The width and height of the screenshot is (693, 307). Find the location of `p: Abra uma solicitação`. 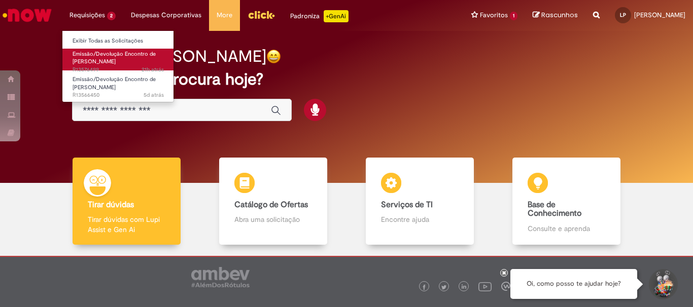

p: Abra uma solicitação is located at coordinates (273, 220).